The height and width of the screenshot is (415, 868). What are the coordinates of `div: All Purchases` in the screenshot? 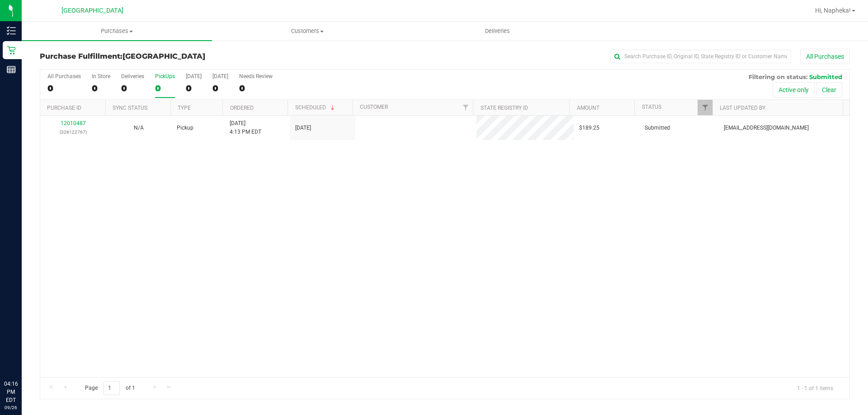 It's located at (64, 77).